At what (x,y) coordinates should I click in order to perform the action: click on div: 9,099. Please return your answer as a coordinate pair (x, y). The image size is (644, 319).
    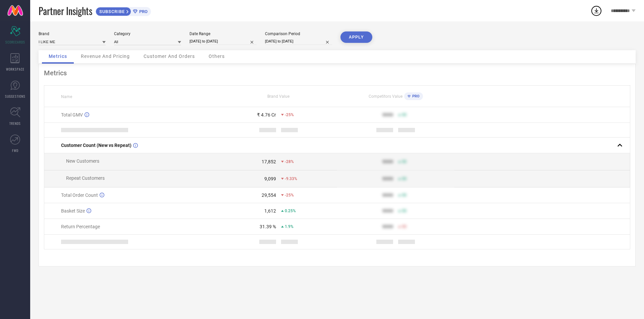
    Looking at the image, I should click on (270, 179).